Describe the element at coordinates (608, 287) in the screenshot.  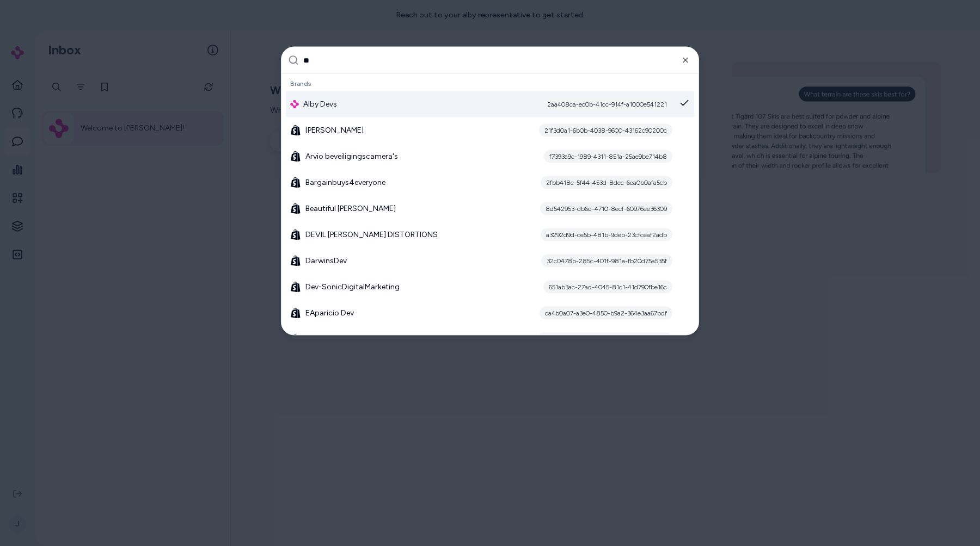
I see `div: 651ab3ac-27ad-4045-81c1-41d790fbe16c` at that location.